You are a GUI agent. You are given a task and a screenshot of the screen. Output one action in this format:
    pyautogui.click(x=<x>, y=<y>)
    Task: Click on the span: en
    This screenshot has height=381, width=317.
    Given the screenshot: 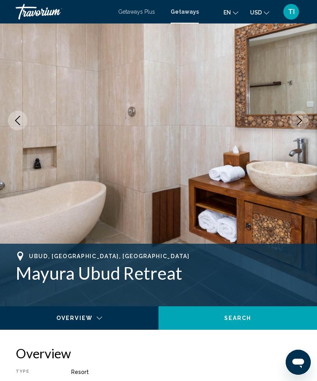 What is the action you would take?
    pyautogui.click(x=227, y=13)
    